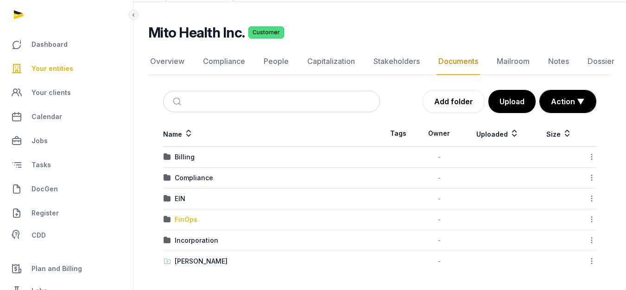 The height and width of the screenshot is (290, 626). I want to click on h2: Mito Health Inc., so click(197, 32).